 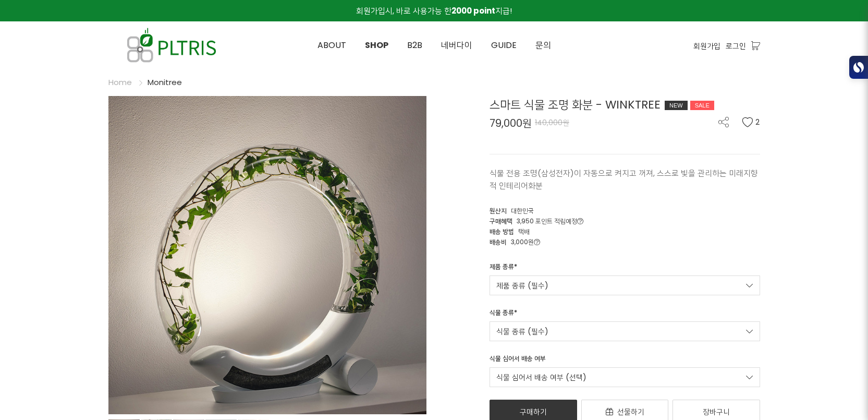 I want to click on div: 스마트 식물 조명 화분 - WINKTREE, so click(x=624, y=105).